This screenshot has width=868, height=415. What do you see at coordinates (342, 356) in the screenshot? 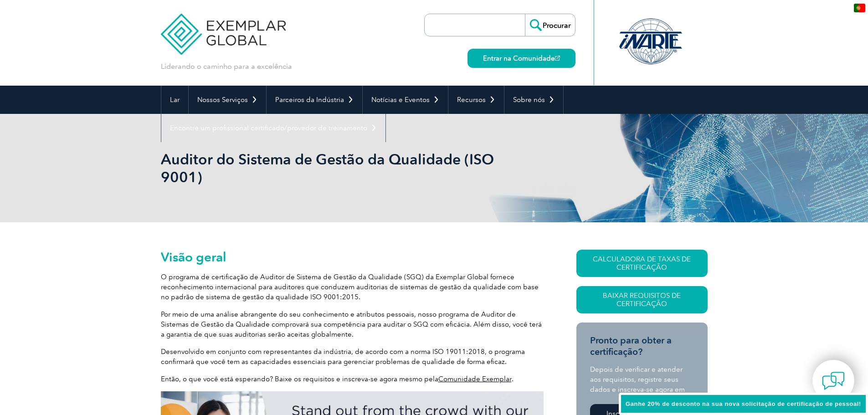
I see `font: Desenvolvido em conjunto com representantes da indústria, de acordo com a norma ISO 19011:2018, o...` at bounding box center [342, 356].